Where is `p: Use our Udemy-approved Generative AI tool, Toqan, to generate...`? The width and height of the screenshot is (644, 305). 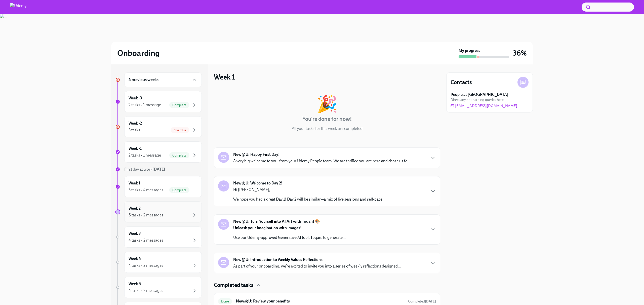 p: Use our Udemy-approved Generative AI tool, Toqan, to generate... is located at coordinates (289, 237).